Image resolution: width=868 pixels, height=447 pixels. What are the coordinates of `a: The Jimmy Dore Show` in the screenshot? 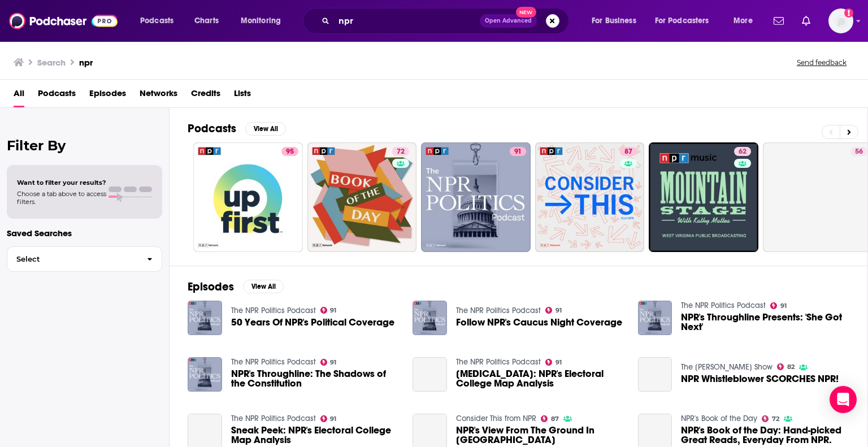 It's located at (726, 367).